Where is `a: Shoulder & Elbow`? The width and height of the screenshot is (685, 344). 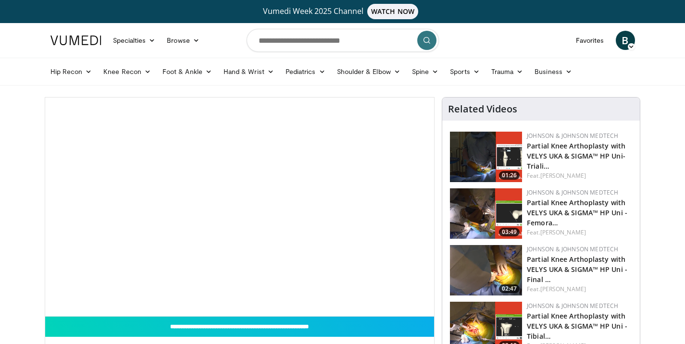 a: Shoulder & Elbow is located at coordinates (369, 72).